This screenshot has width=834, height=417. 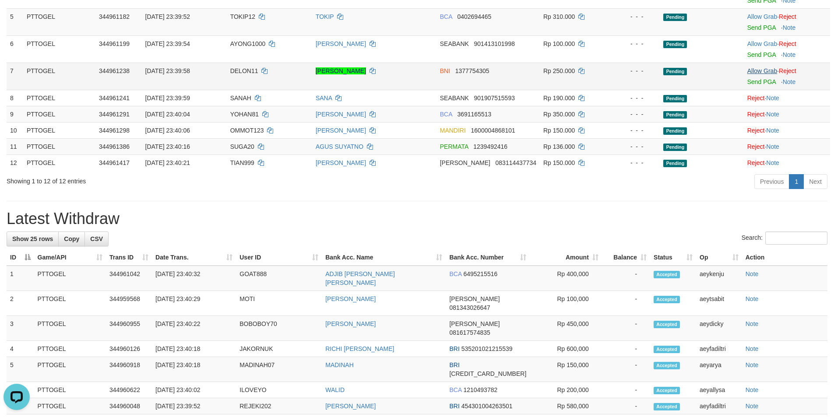 I want to click on a: TOKIP, so click(x=325, y=17).